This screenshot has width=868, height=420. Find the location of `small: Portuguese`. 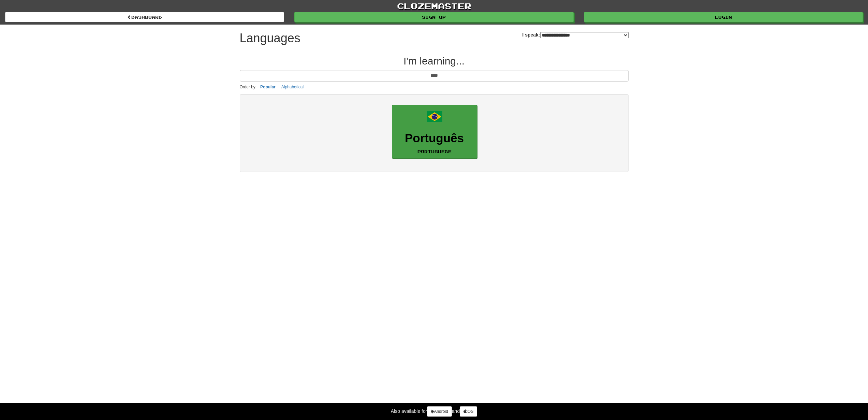

small: Portuguese is located at coordinates (434, 151).